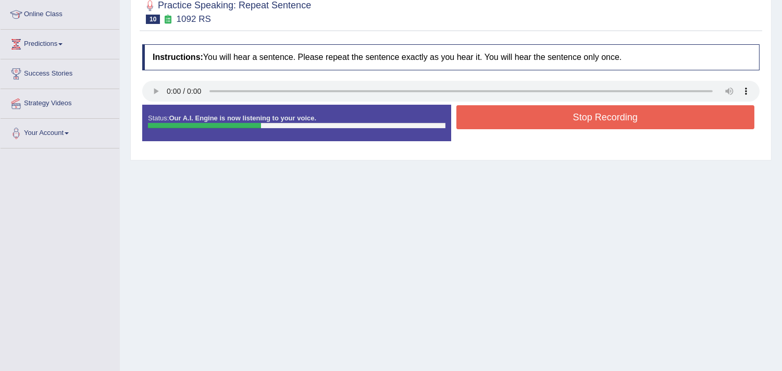 The height and width of the screenshot is (371, 782). I want to click on a: Your Account, so click(60, 132).